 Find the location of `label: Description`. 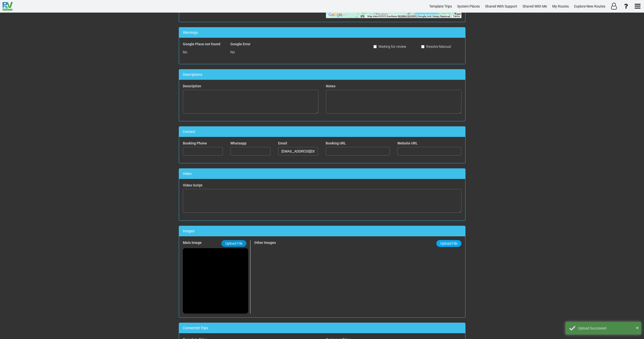

label: Description is located at coordinates (192, 86).